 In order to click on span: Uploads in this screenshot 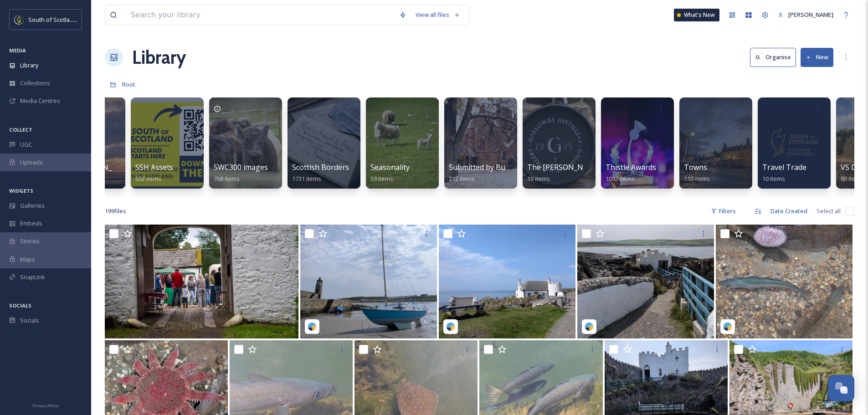, I will do `click(31, 162)`.